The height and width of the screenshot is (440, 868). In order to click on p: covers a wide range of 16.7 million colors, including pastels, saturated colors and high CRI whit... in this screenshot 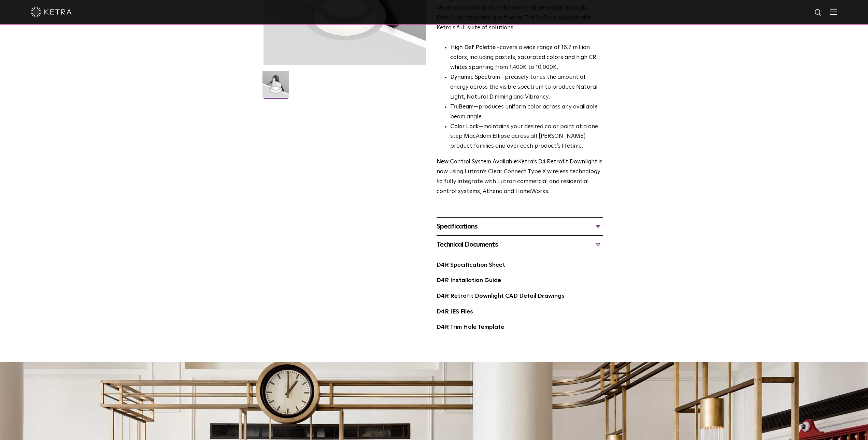, I will do `click(527, 58)`.